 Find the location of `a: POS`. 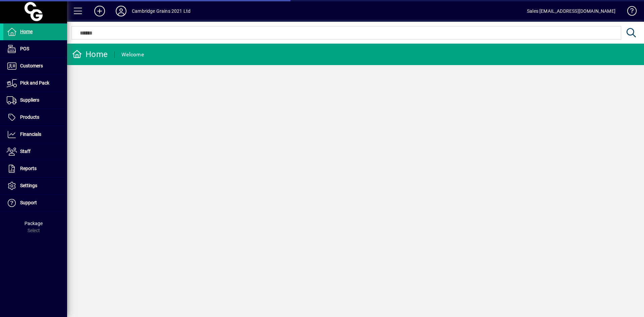

a: POS is located at coordinates (35, 49).